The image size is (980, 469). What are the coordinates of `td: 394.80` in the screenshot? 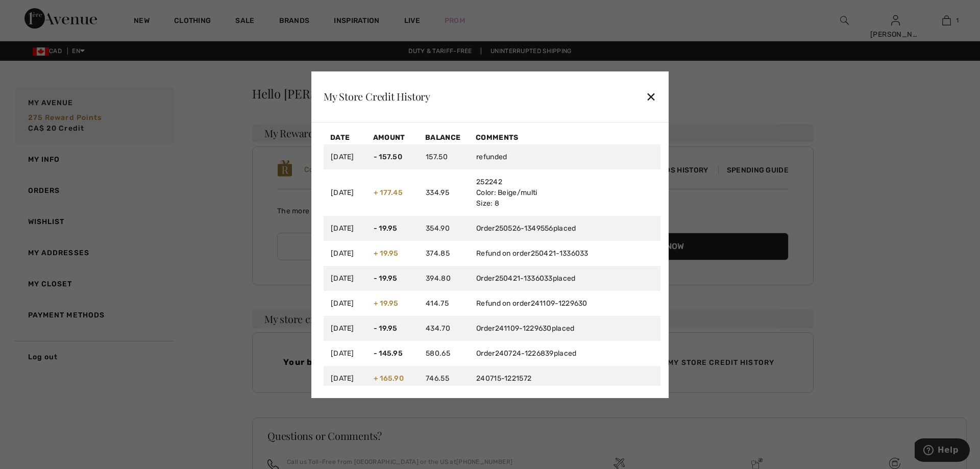 It's located at (444, 278).